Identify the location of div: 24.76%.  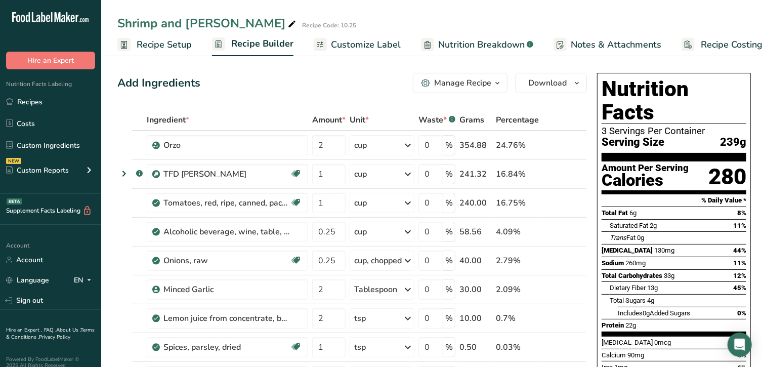
(517, 145).